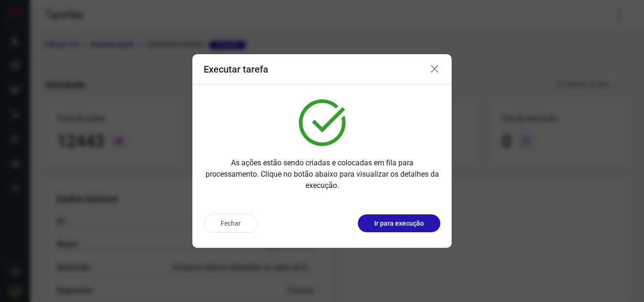 Image resolution: width=644 pixels, height=302 pixels. What do you see at coordinates (322, 174) in the screenshot?
I see `p: As ações estão sendo criadas e colocadas em fila para processamento. Clique no botão abaixo para ...` at bounding box center [322, 174].